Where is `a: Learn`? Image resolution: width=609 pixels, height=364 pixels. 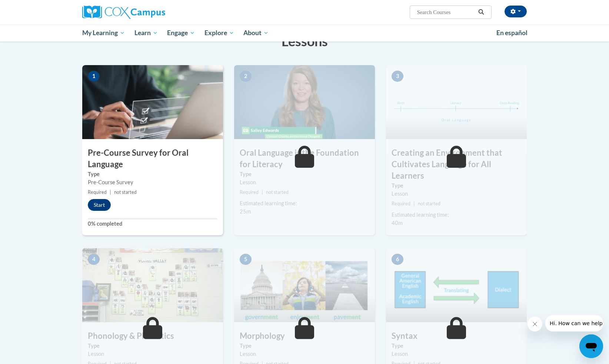 a: Learn is located at coordinates (146, 33).